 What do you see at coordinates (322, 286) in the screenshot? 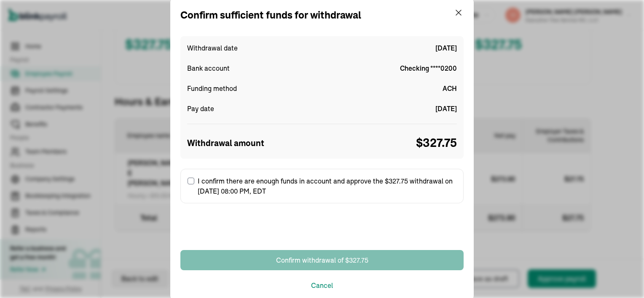
I see `button: Cancel` at bounding box center [322, 286].